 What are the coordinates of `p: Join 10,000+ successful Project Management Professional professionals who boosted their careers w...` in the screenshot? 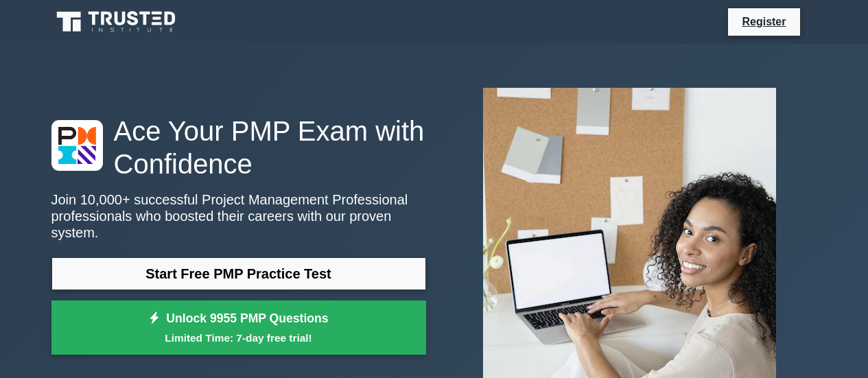 It's located at (239, 216).